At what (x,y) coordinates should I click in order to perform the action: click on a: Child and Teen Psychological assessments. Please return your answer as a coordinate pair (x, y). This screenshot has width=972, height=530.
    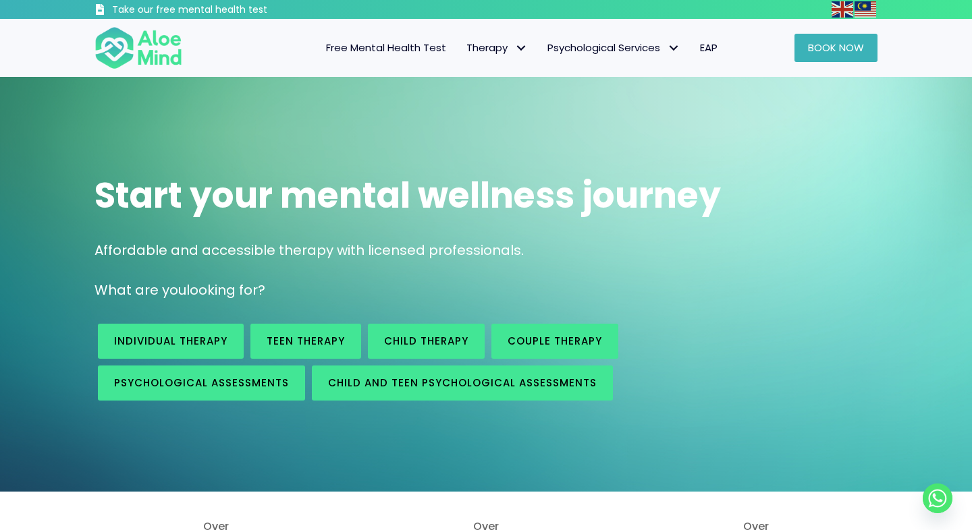
    Looking at the image, I should click on (462, 383).